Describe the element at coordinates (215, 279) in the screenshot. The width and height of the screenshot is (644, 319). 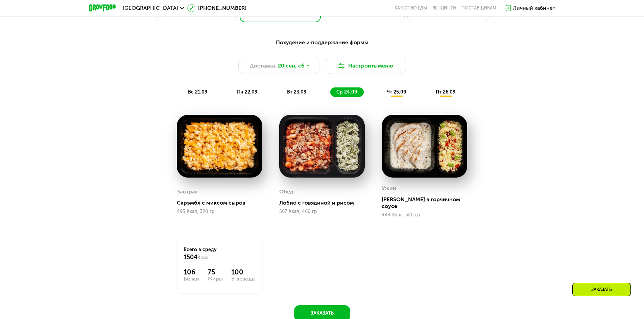
I see `div: Жиры` at that location.